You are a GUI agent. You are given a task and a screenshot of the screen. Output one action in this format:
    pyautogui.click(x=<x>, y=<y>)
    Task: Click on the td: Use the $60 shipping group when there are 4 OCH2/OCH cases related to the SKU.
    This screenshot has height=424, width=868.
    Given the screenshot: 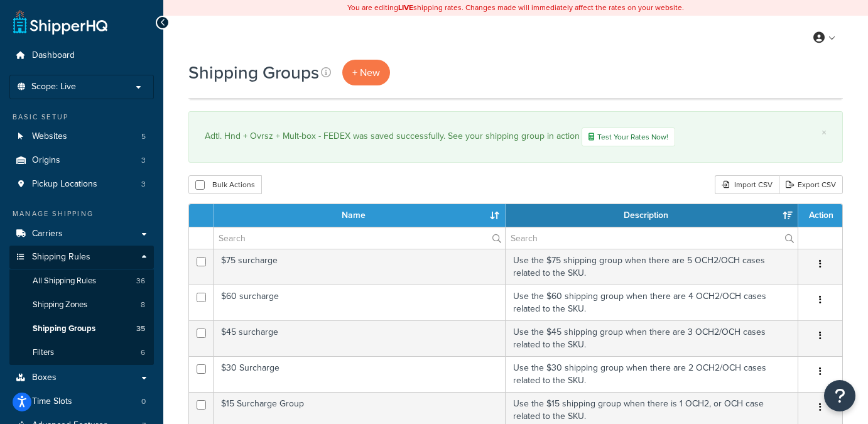 What is the action you would take?
    pyautogui.click(x=652, y=302)
    